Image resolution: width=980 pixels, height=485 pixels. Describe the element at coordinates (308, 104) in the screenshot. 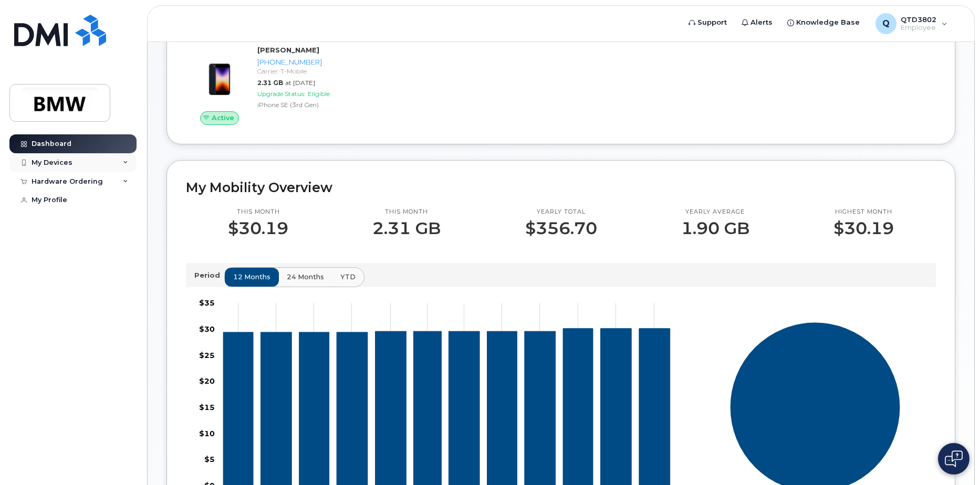

I see `div: iPhone SE (3rd Gen)` at that location.